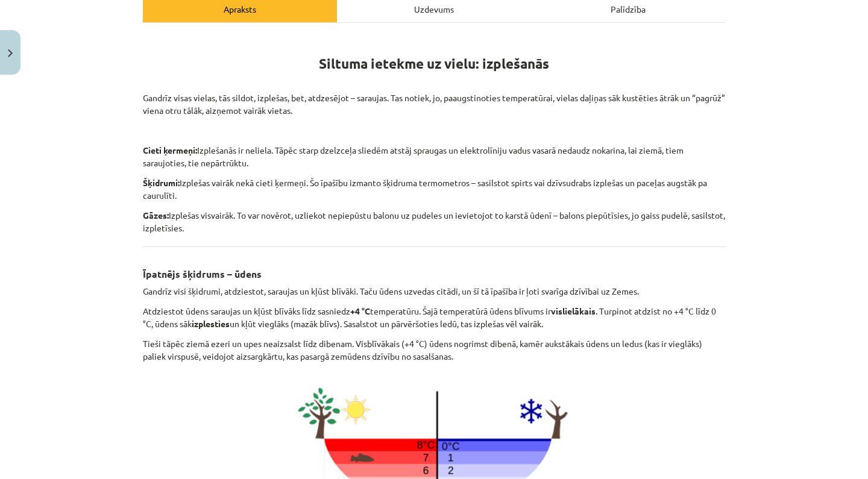 Image resolution: width=868 pixels, height=479 pixels. What do you see at coordinates (11, 53) in the screenshot?
I see `img: icon-close-lesson-0947bae3869378f0d4975bcd49f059093ad1ed9edebbc8119c70593378902aed.svg` at bounding box center [11, 53].